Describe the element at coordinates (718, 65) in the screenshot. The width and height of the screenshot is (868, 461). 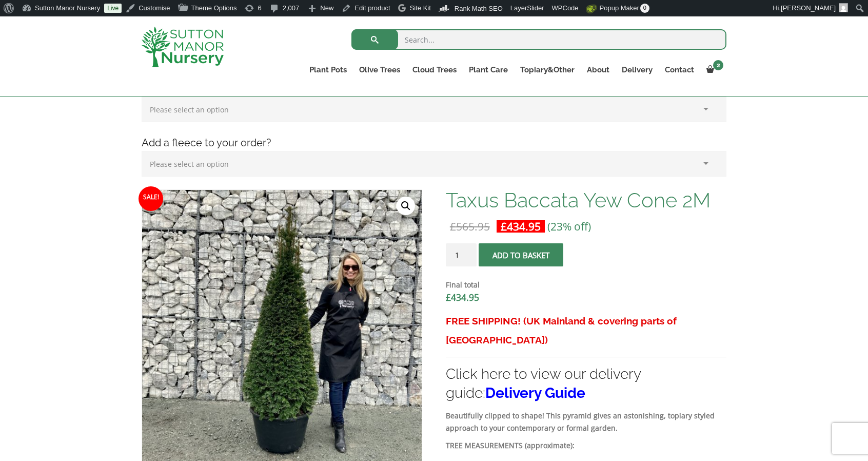
I see `span: 2` at that location.